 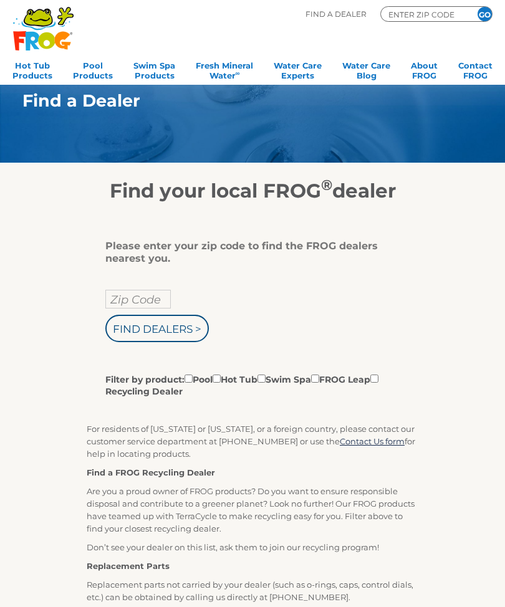 I want to click on a: AboutFROG, so click(x=424, y=69).